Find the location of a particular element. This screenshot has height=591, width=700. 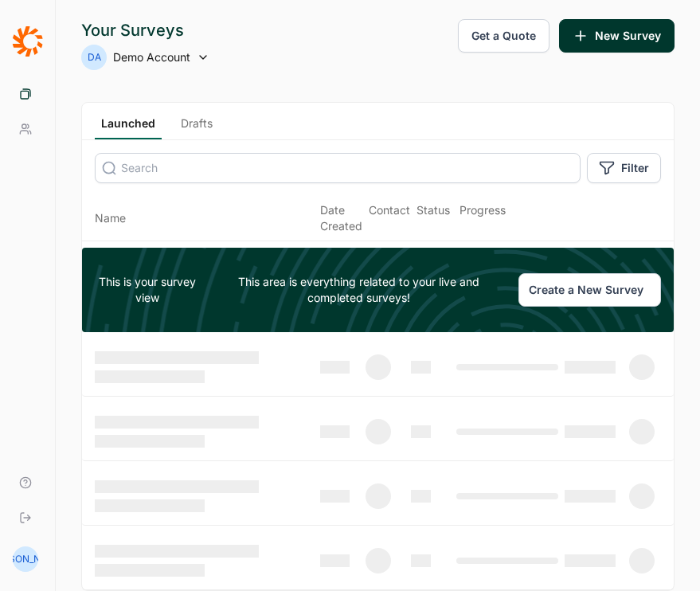

div: Status is located at coordinates (433, 218).